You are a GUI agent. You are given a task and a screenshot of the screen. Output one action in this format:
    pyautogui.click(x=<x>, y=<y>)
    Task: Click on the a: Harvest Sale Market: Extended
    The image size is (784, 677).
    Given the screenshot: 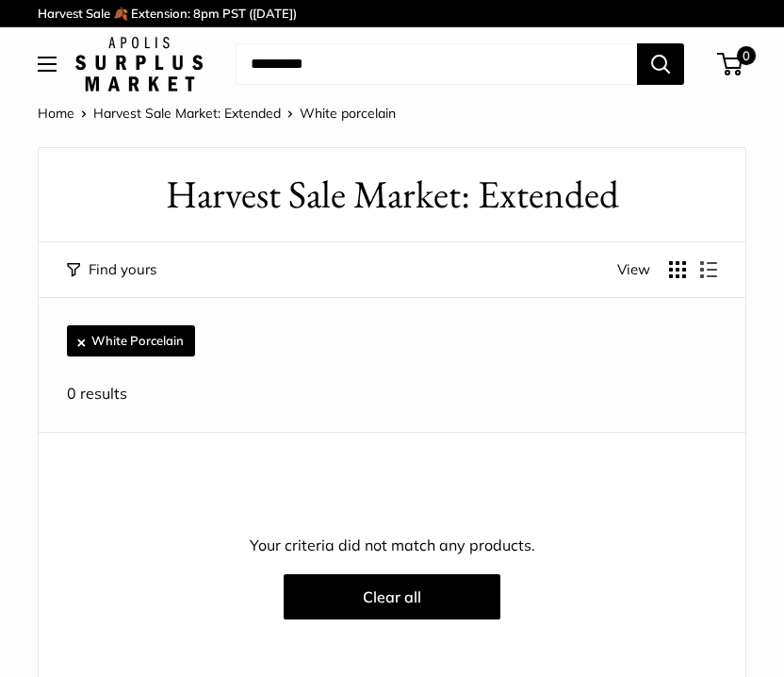 What is the action you would take?
    pyautogui.click(x=186, y=113)
    